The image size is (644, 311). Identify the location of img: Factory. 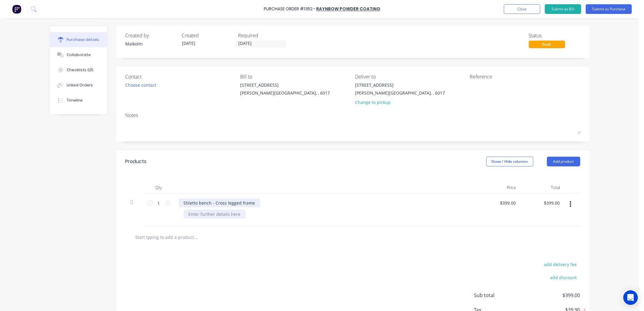
(17, 9).